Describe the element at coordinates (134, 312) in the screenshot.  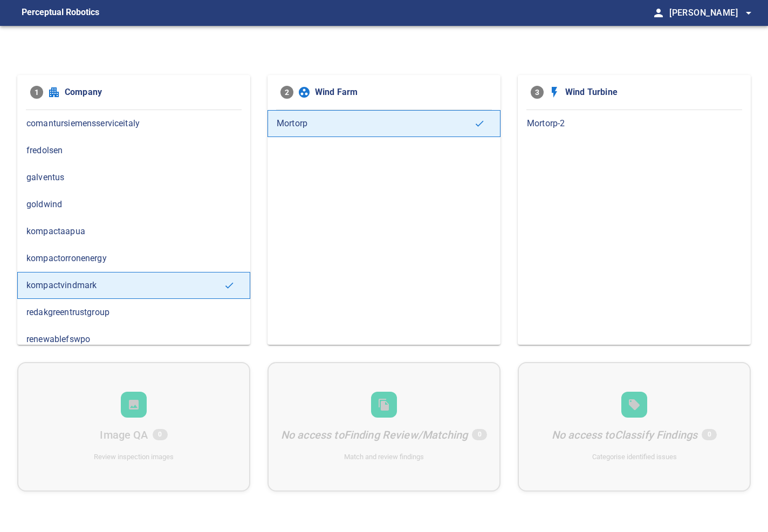
I see `span: redakgreentrustgroup` at that location.